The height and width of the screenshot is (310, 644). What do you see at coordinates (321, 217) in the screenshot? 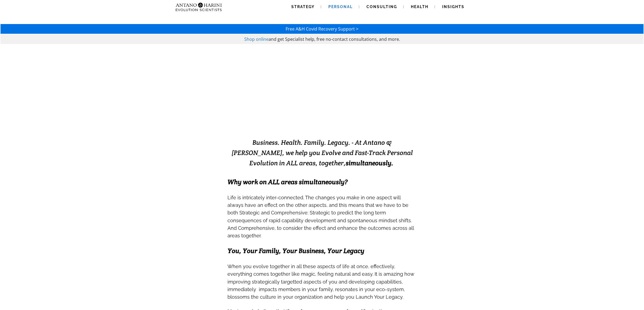
I see `span: Life is intricately inter-connected. The changes you make in one aspect will always have an effec...` at bounding box center [321, 217].